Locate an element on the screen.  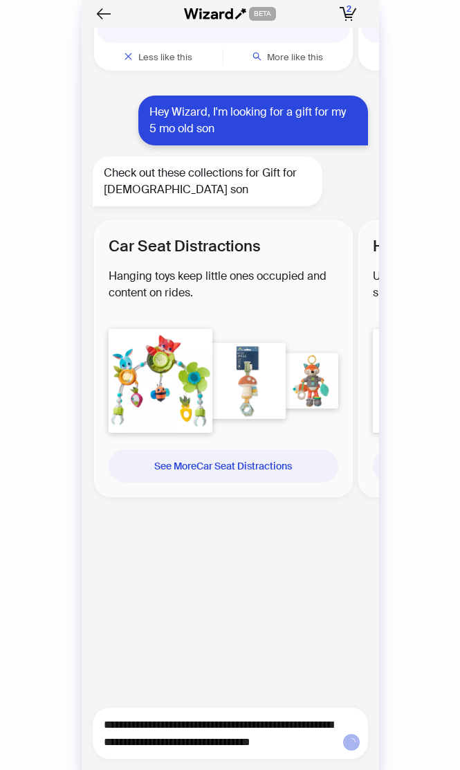
h1: Car Seat Distractions is located at coordinates (224, 246).